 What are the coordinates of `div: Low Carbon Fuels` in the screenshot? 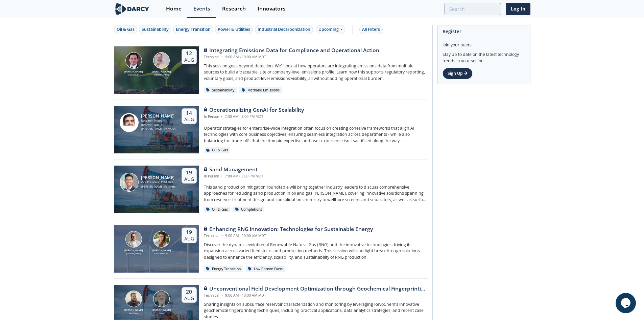 It's located at (266, 269).